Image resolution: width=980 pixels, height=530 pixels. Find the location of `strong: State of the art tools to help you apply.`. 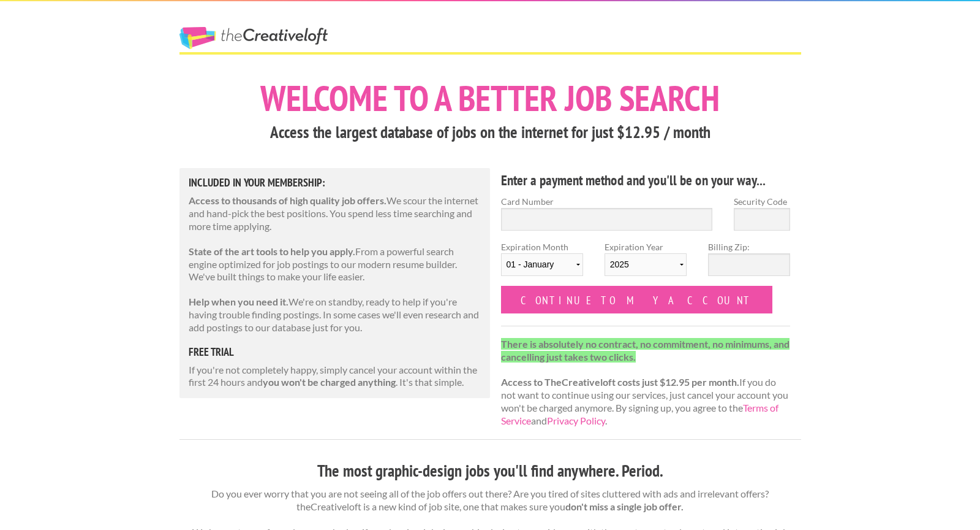

strong: State of the art tools to help you apply. is located at coordinates (272, 251).